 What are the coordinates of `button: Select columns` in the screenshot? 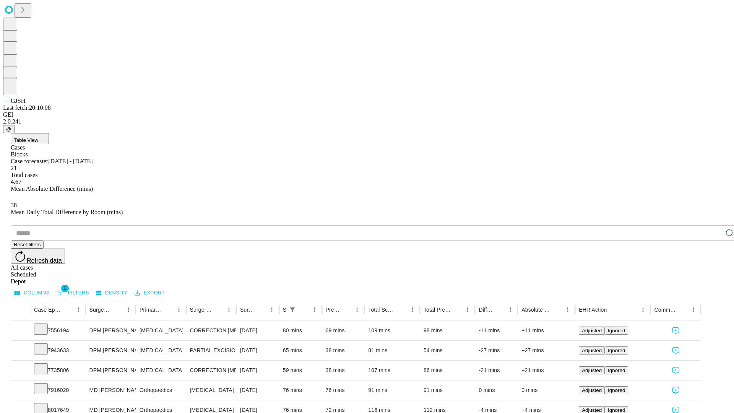 It's located at (32, 293).